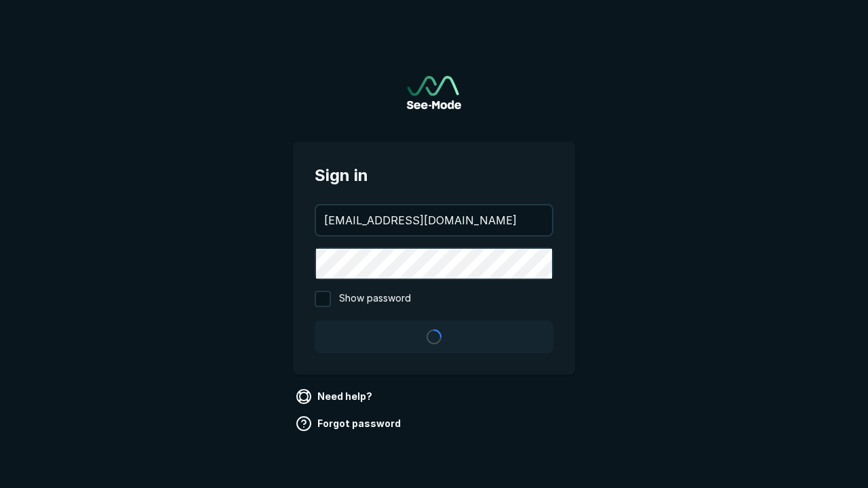 The width and height of the screenshot is (868, 488). I want to click on input: your@email.com, so click(434, 221).